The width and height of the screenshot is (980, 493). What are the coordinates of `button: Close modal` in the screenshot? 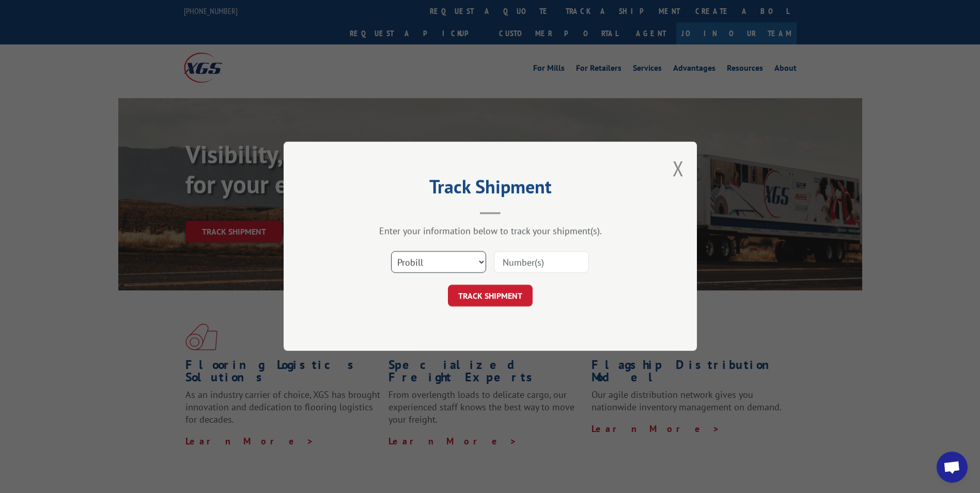 It's located at (679, 168).